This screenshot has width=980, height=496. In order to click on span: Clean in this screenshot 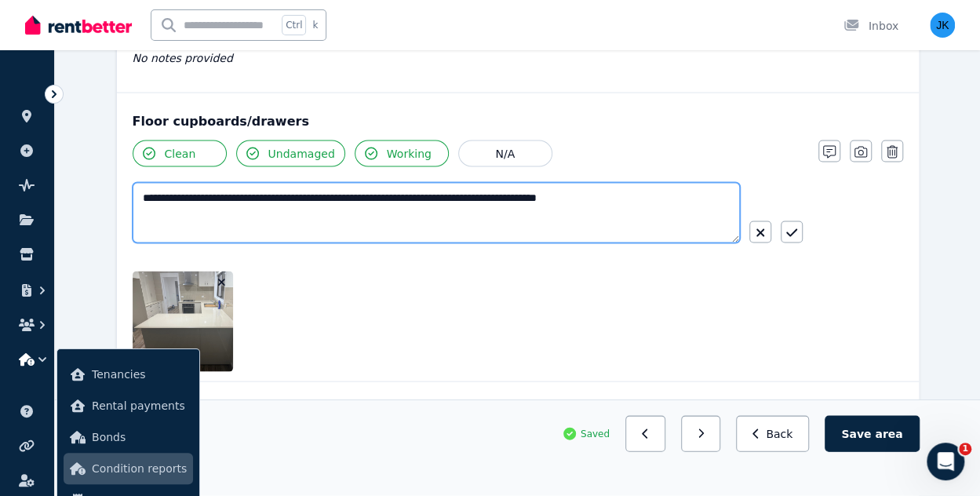, I will do `click(181, 153)`.